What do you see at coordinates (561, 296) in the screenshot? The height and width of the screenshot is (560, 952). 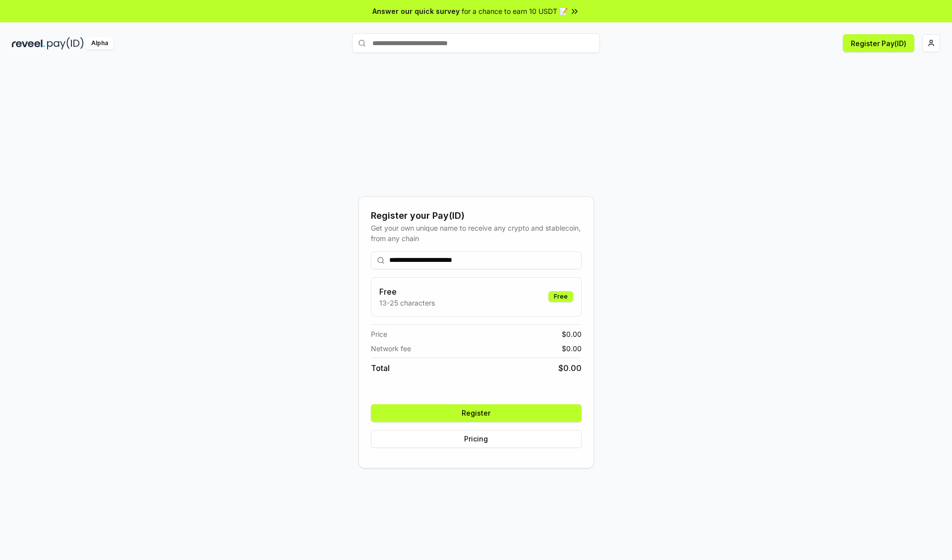 I see `div: Free` at bounding box center [561, 296].